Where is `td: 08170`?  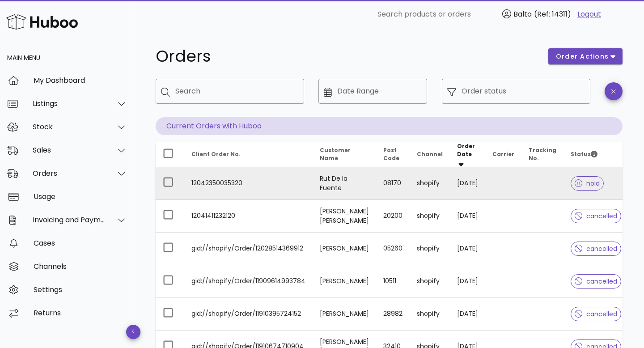 td: 08170 is located at coordinates (393, 183).